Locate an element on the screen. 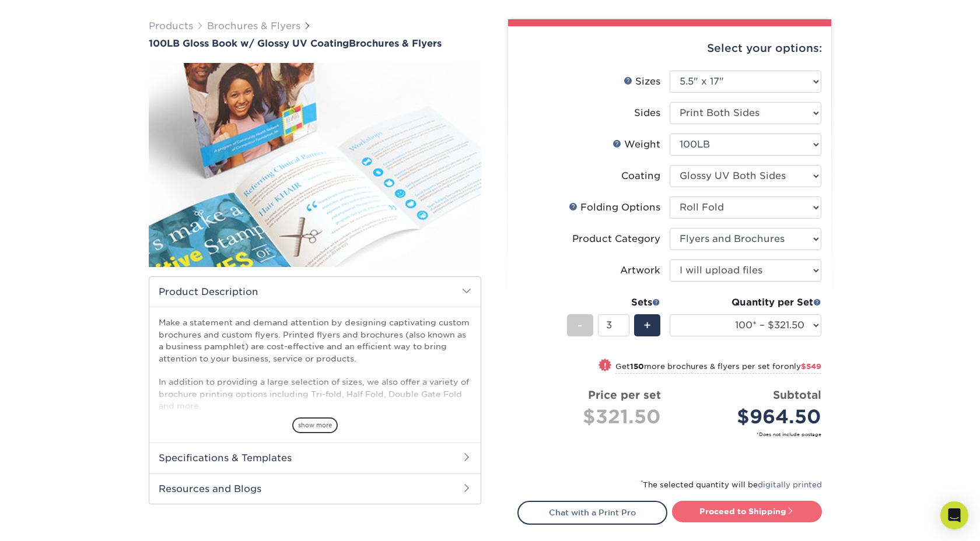 This screenshot has height=541, width=980. a: Chat with a Print Pro is located at coordinates (592, 513).